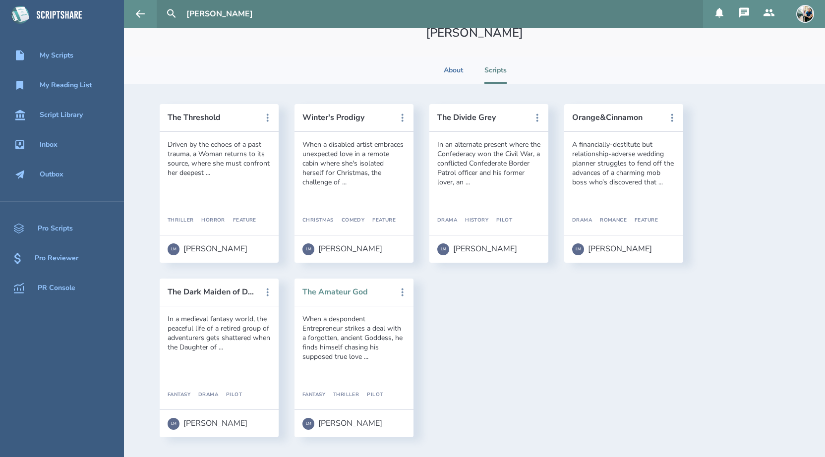  What do you see at coordinates (349, 221) in the screenshot?
I see `div: Comedy` at bounding box center [349, 221].